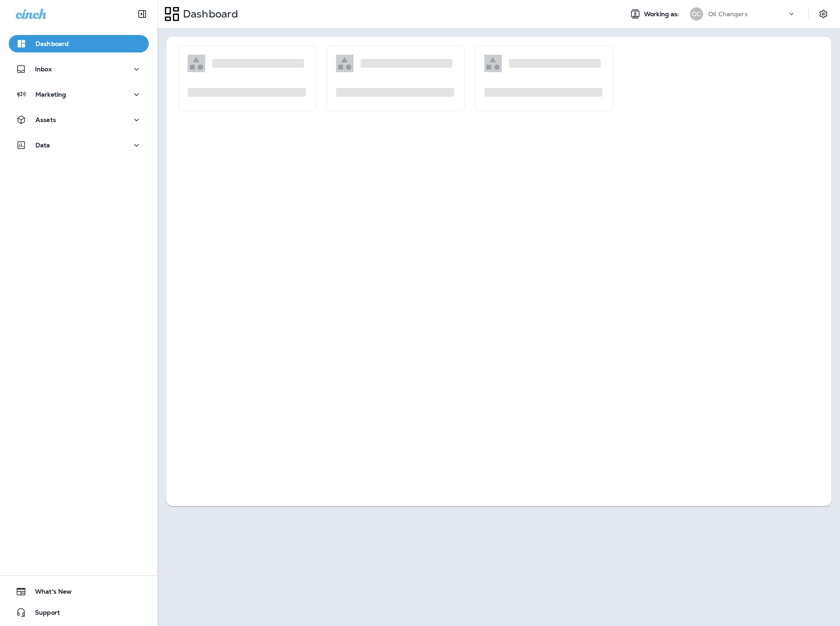 The height and width of the screenshot is (626, 840). I want to click on span: Support, so click(43, 614).